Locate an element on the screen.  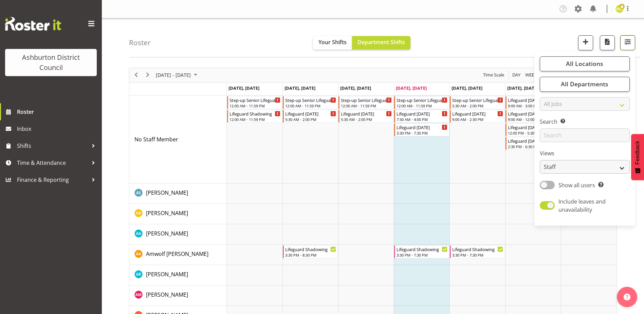
span: No Staff Member is located at coordinates (156, 139).